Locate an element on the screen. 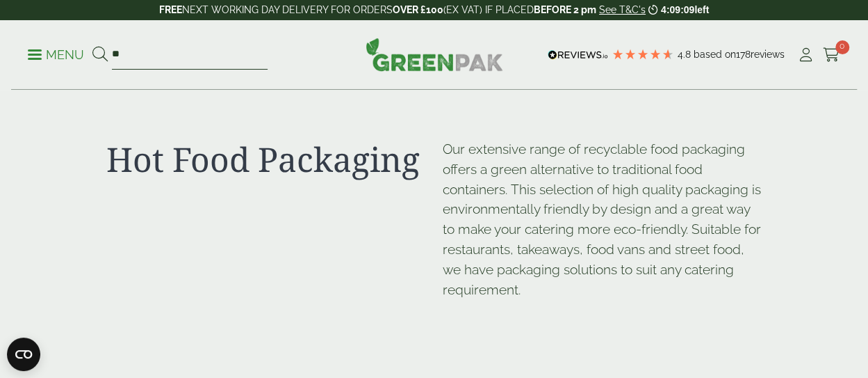 Image resolution: width=868 pixels, height=378 pixels. button: Open CMP widget is located at coordinates (24, 354).